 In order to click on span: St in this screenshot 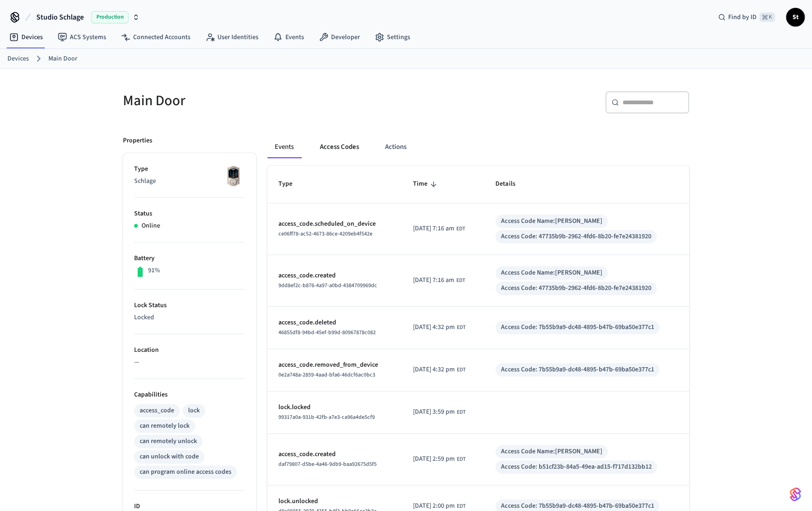, I will do `click(795, 18)`.